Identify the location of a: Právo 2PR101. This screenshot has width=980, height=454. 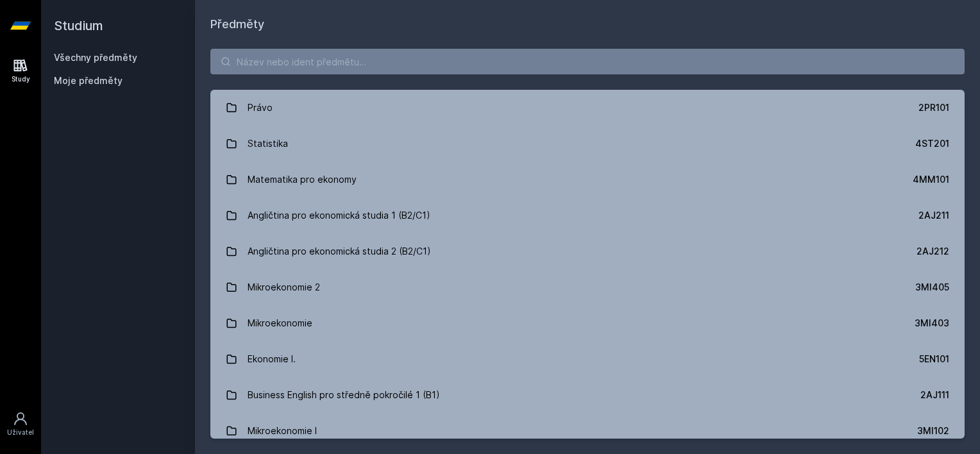
(587, 108).